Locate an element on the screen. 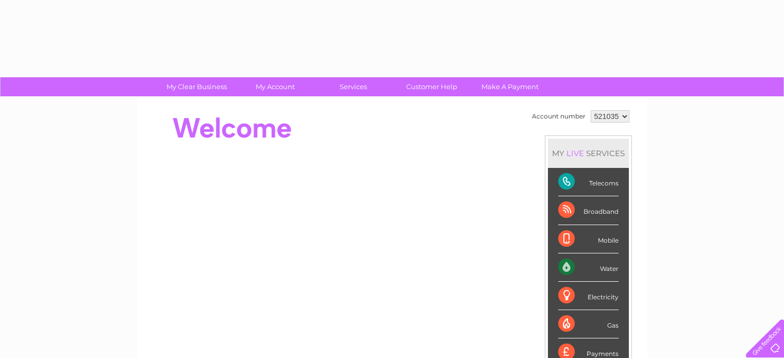 This screenshot has height=358, width=784. a: My Account is located at coordinates (275, 87).